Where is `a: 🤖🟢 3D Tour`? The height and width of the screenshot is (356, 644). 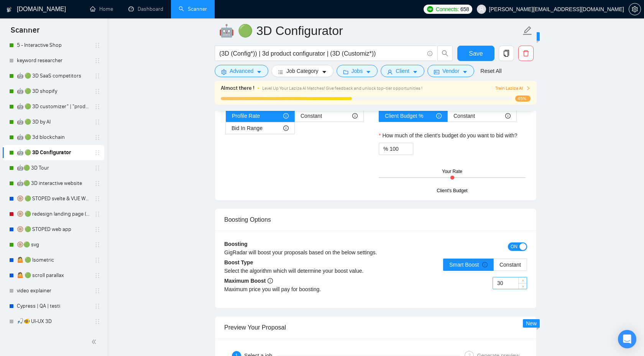
a: 🤖🟢 3D Tour is located at coordinates (53, 168).